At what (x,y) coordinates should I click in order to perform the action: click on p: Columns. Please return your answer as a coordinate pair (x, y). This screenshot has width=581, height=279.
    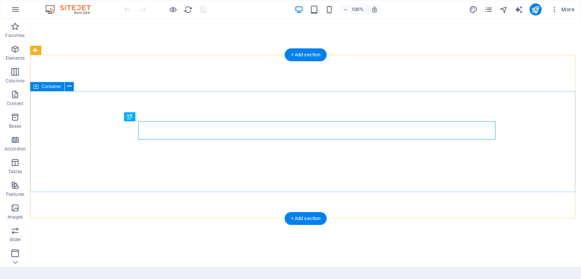
    Looking at the image, I should click on (15, 81).